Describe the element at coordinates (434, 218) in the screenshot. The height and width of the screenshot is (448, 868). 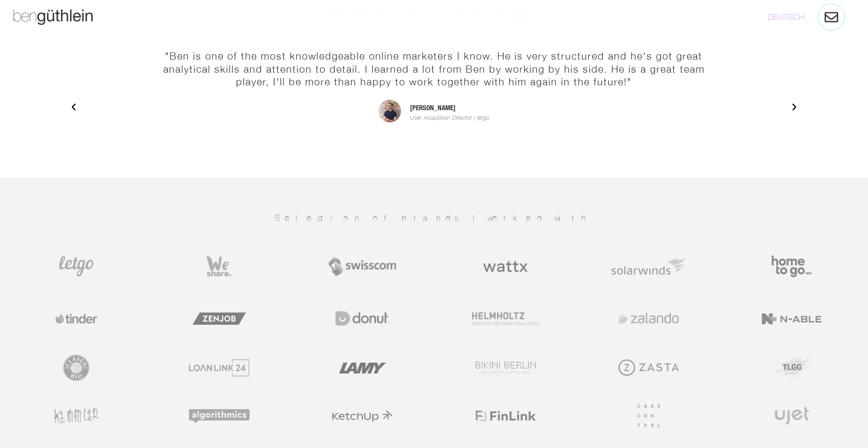
I see `h2: Selection of brands I worked with` at that location.